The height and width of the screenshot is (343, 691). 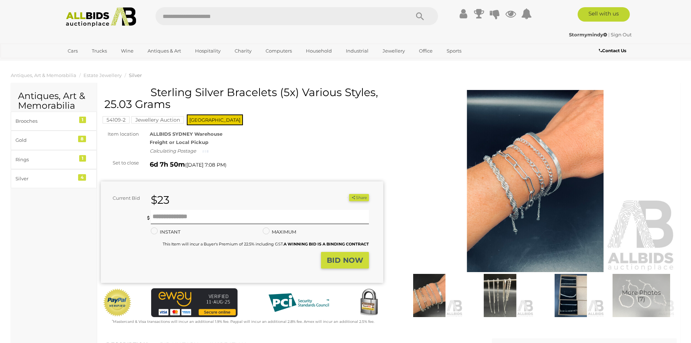 I want to click on img: PCI DSS compliant, so click(x=299, y=303).